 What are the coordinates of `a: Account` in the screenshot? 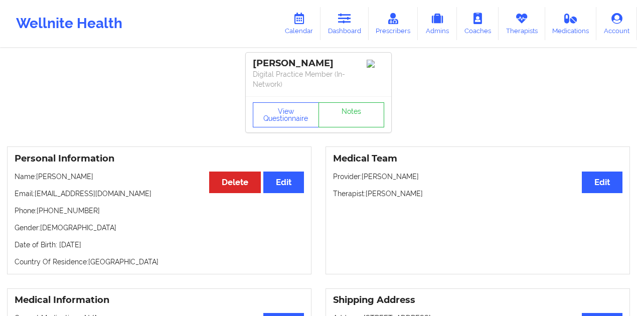 It's located at (616, 24).